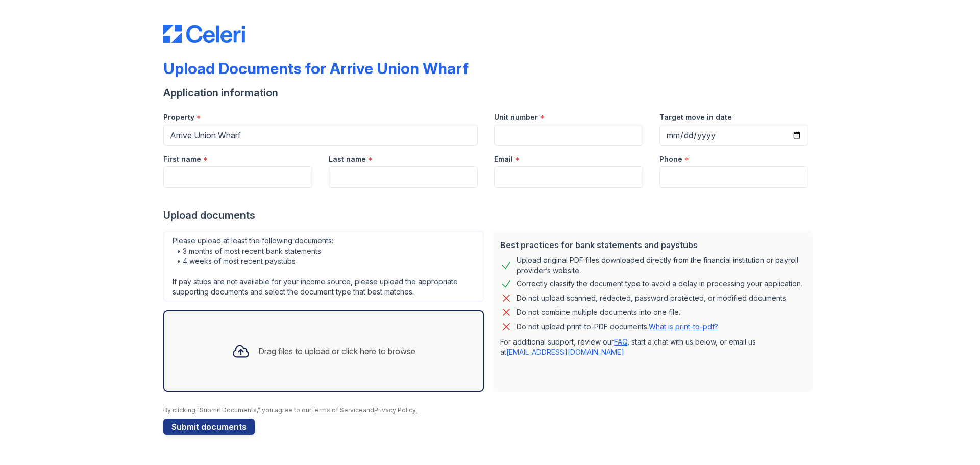  What do you see at coordinates (179, 117) in the screenshot?
I see `label: Property` at bounding box center [179, 117].